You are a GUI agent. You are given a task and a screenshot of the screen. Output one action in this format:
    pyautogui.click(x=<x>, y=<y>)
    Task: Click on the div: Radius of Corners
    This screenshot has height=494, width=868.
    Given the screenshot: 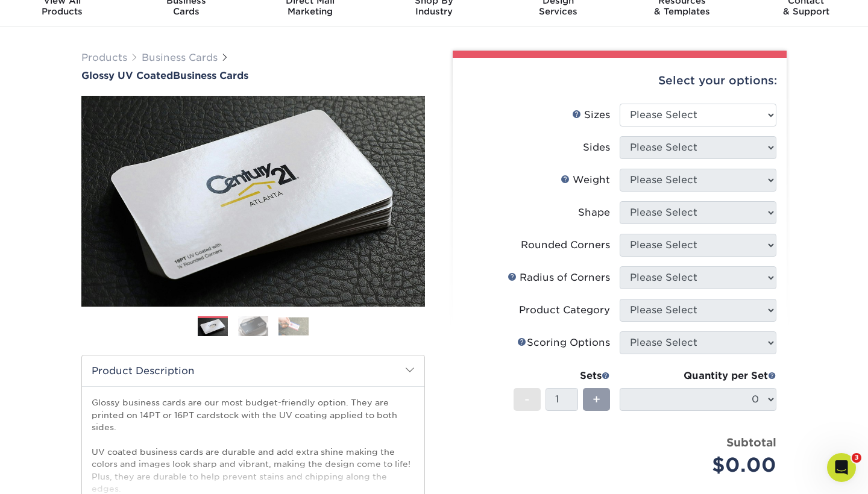 What is the action you would take?
    pyautogui.click(x=559, y=278)
    